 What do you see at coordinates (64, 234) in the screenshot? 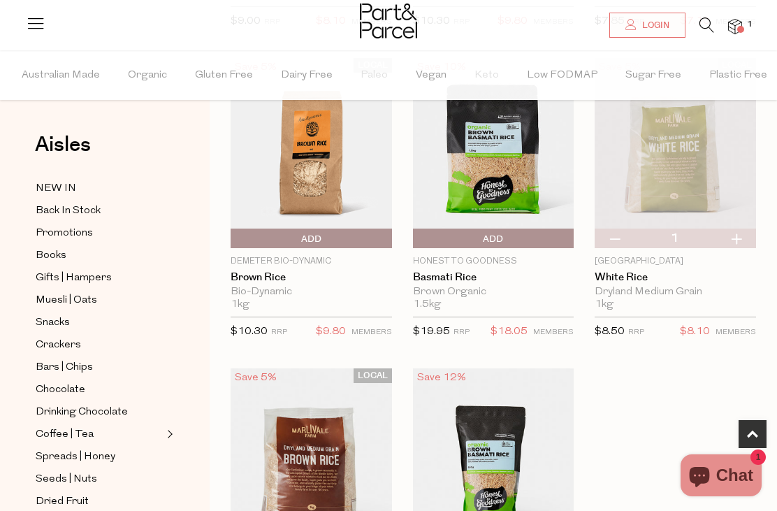
I see `span: Promotions` at bounding box center [64, 234].